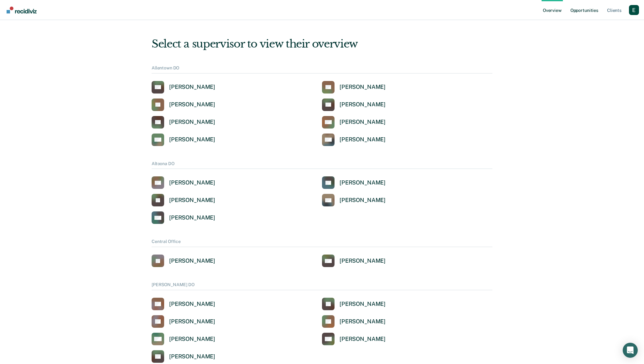 Image resolution: width=644 pixels, height=364 pixels. What do you see at coordinates (322, 44) in the screenshot?
I see `div: Select a supervisor to view their overview` at bounding box center [322, 44].